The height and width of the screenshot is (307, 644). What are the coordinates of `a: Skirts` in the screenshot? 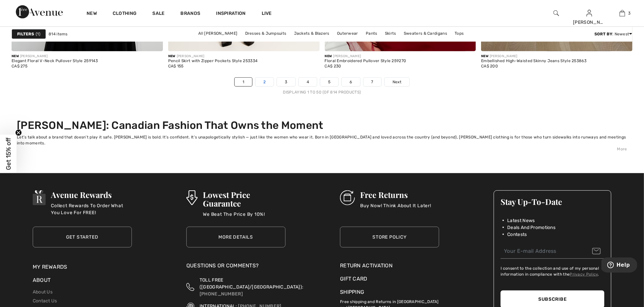 It's located at (390, 33).